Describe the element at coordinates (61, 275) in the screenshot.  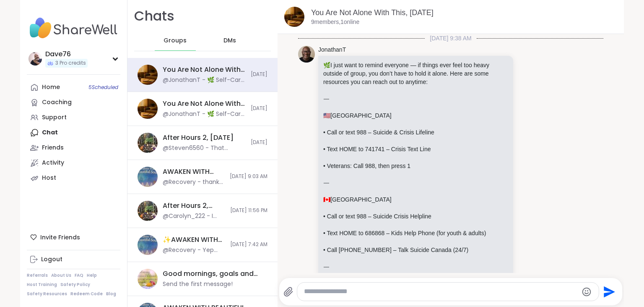
I see `a: About Us` at that location.